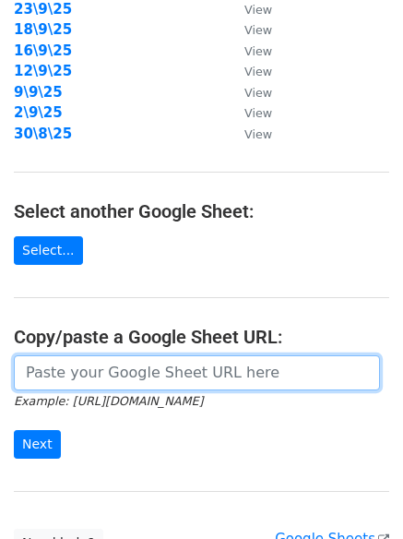  What do you see at coordinates (38, 113) in the screenshot?
I see `strong: 2\9\25` at bounding box center [38, 113].